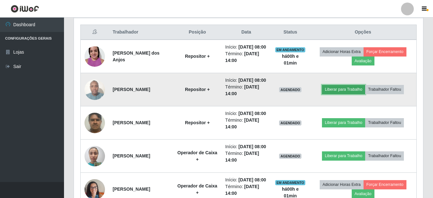  Describe the element at coordinates (141, 32) in the screenshot. I see `th: Trabalhador` at that location.